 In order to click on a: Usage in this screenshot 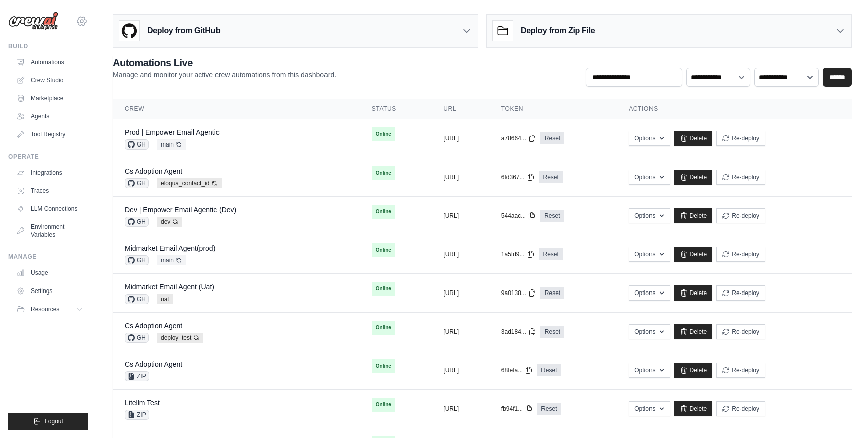, I will do `click(50, 273)`.